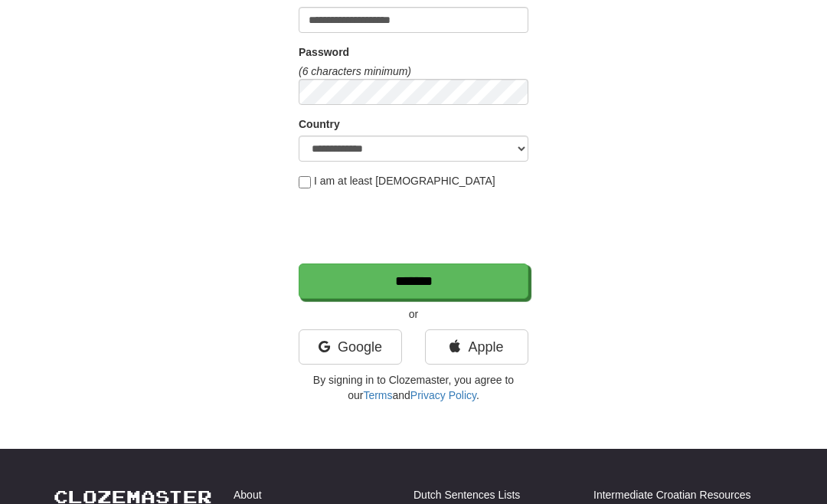 The image size is (827, 504). Describe the element at coordinates (324, 52) in the screenshot. I see `label: Password` at that location.